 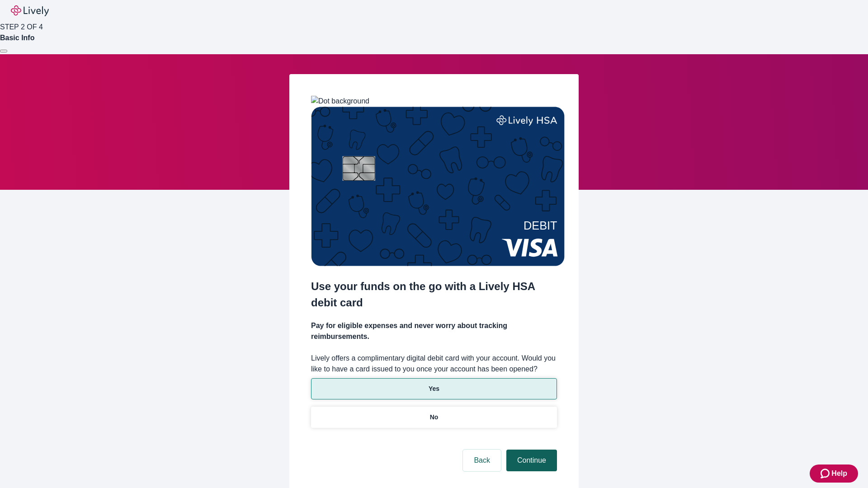 What do you see at coordinates (434, 331) in the screenshot?
I see `h4: Pay for eligible expenses and never worry about tracking reimbursements.` at bounding box center [434, 331].